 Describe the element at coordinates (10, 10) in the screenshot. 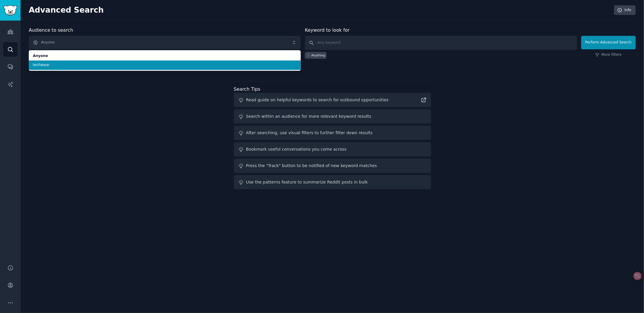

I see `img: GummySearch logo` at that location.